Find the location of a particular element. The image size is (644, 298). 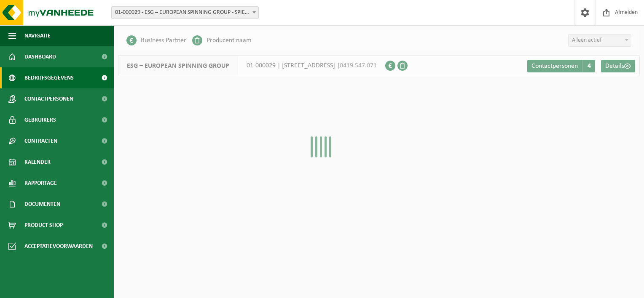

li: Business Partner is located at coordinates (157, 41).